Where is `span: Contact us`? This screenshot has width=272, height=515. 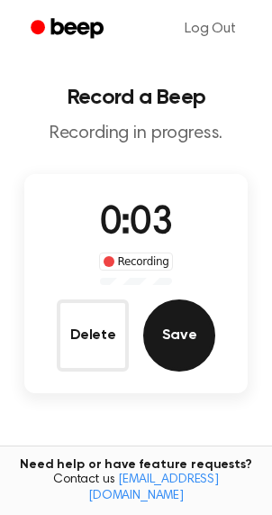 span: Contact us is located at coordinates (136, 488).